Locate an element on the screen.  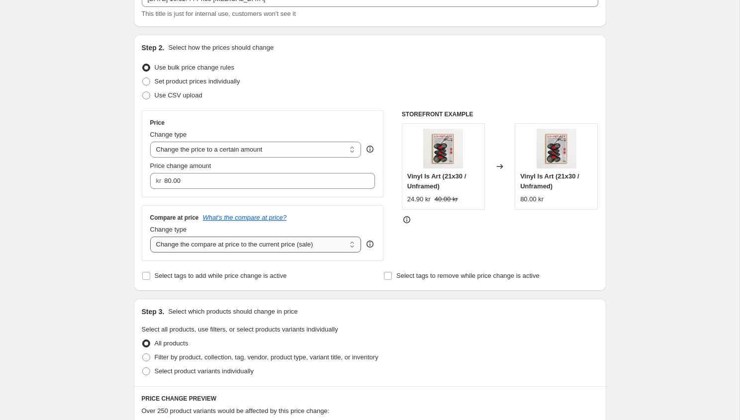
h2: Step 2. is located at coordinates (153, 48).